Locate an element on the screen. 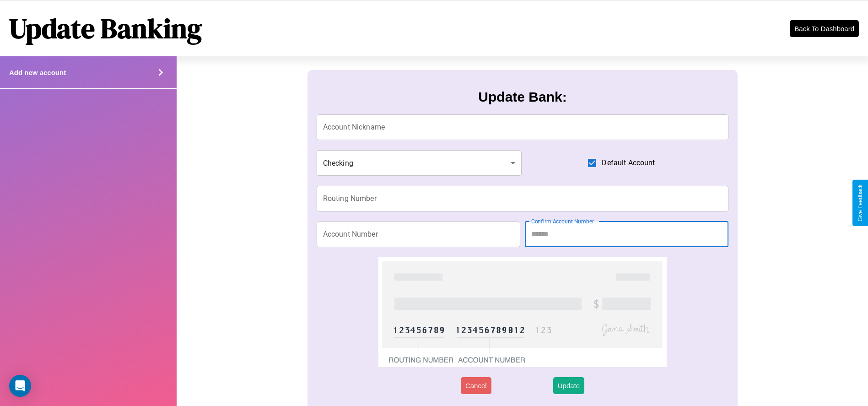  h4: Add new account is located at coordinates (37, 72).